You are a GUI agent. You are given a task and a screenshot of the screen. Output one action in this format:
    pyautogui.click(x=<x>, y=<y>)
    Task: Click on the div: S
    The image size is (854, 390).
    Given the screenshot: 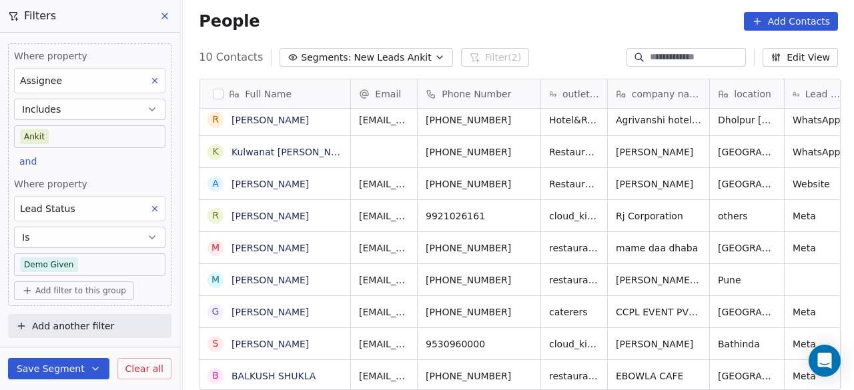 What is the action you would take?
    pyautogui.click(x=215, y=344)
    